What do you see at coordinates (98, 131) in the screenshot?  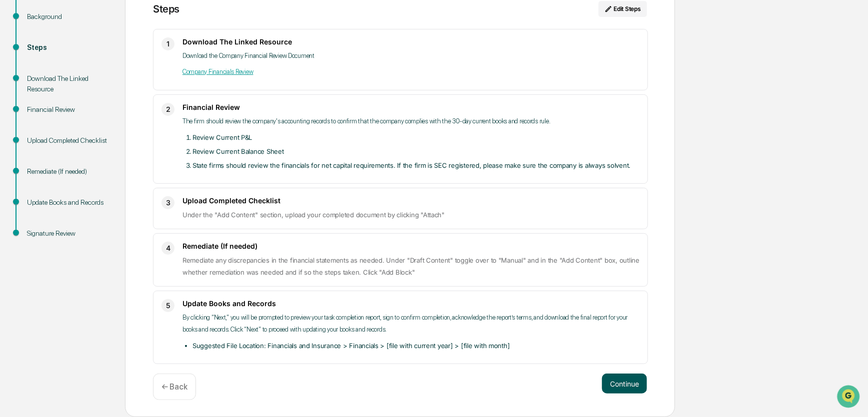 I see `a: 🗄️Attestations` at bounding box center [98, 131].